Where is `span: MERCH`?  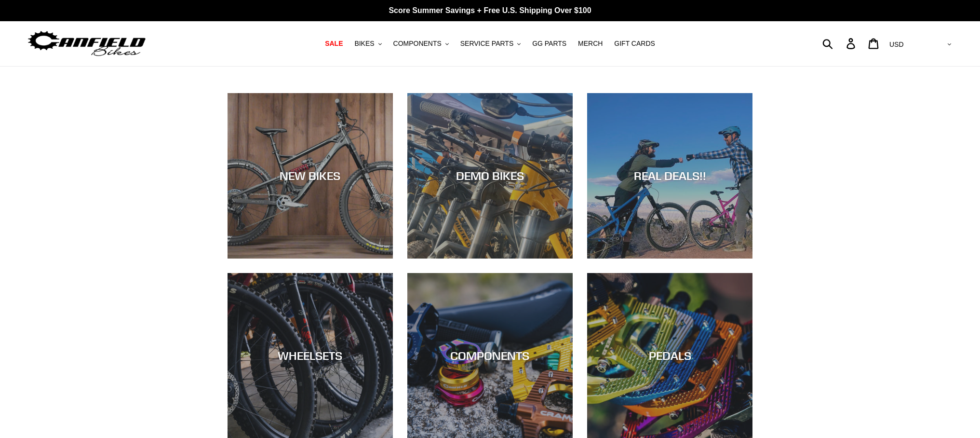 span: MERCH is located at coordinates (590, 44).